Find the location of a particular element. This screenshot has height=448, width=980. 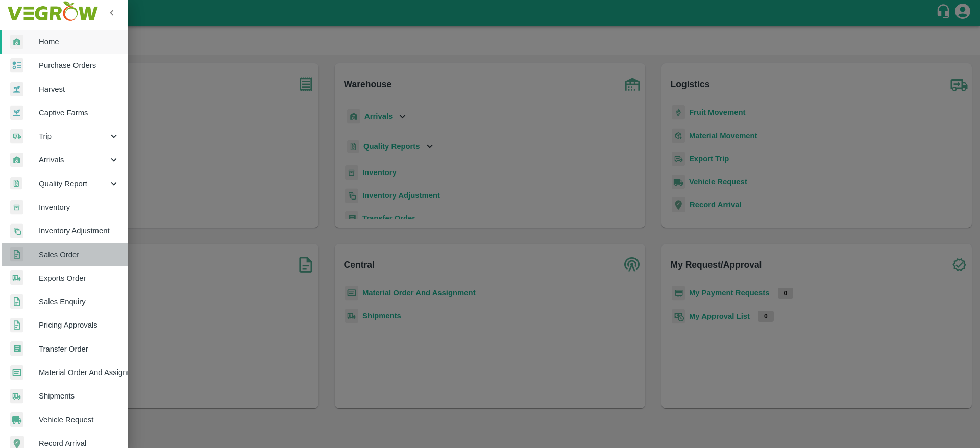

span: Home is located at coordinates (79, 42).